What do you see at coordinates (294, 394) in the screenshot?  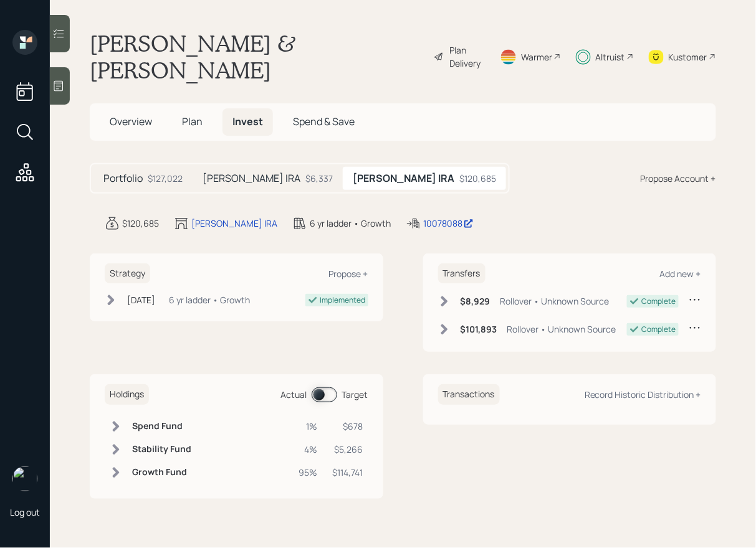 I see `div: Actual` at bounding box center [294, 394].